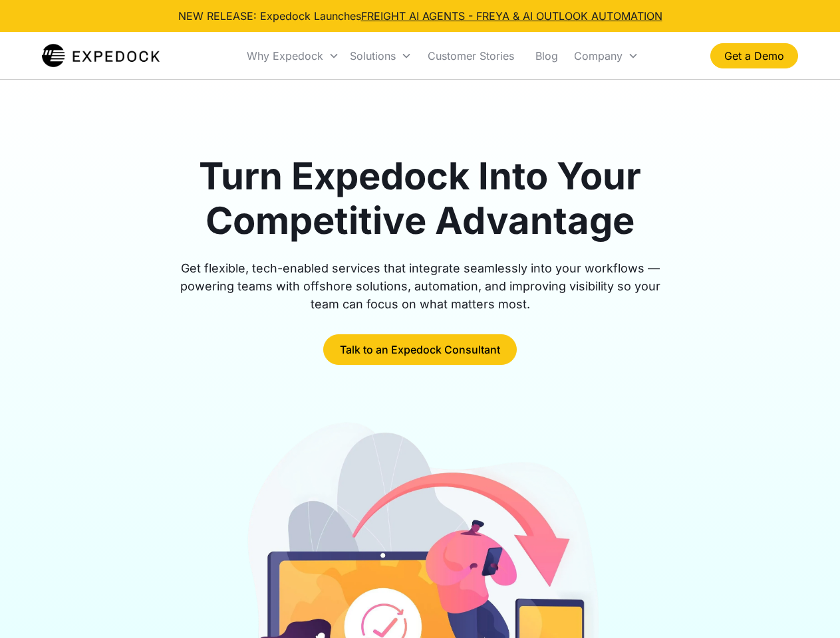 The image size is (840, 638). I want to click on a: Customer Stories, so click(471, 56).